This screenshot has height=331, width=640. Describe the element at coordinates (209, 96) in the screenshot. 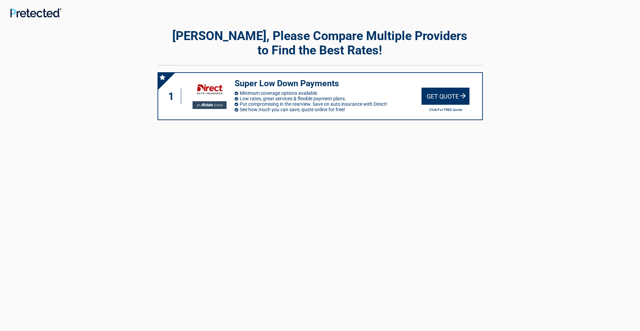

I see `img: directauto's logo` at that location.